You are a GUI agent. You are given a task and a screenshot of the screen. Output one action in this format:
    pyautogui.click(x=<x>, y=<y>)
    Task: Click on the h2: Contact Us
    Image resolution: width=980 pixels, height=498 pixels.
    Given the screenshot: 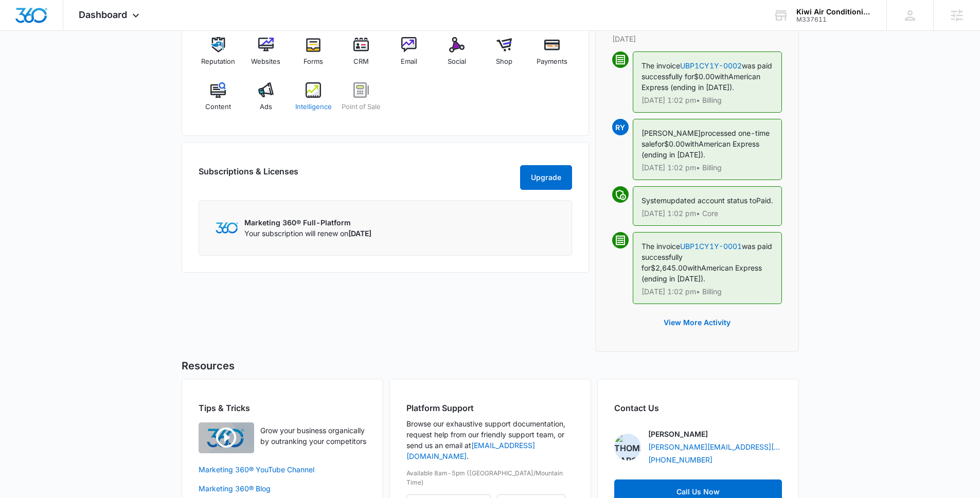 What is the action you would take?
    pyautogui.click(x=698, y=407)
    